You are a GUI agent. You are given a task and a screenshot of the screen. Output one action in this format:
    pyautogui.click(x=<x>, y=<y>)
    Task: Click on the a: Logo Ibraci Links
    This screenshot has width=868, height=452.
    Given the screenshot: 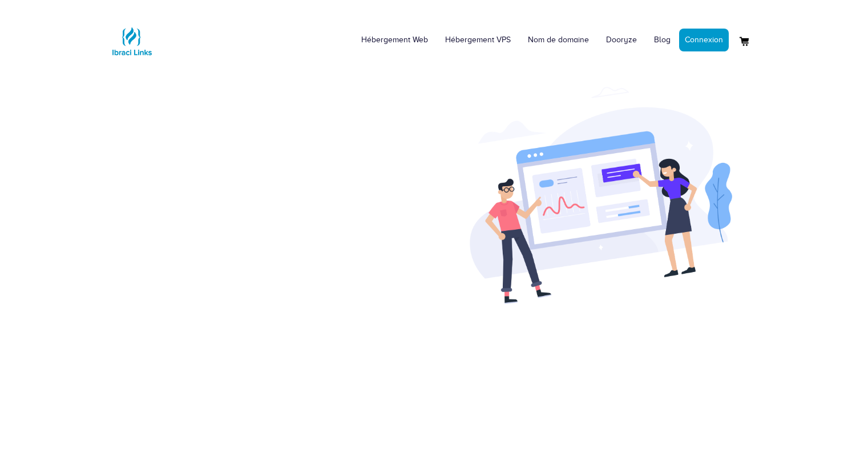 What is the action you would take?
    pyautogui.click(x=132, y=36)
    